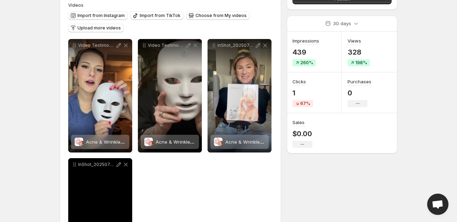  What do you see at coordinates (359, 52) in the screenshot?
I see `p: 328` at bounding box center [359, 52].